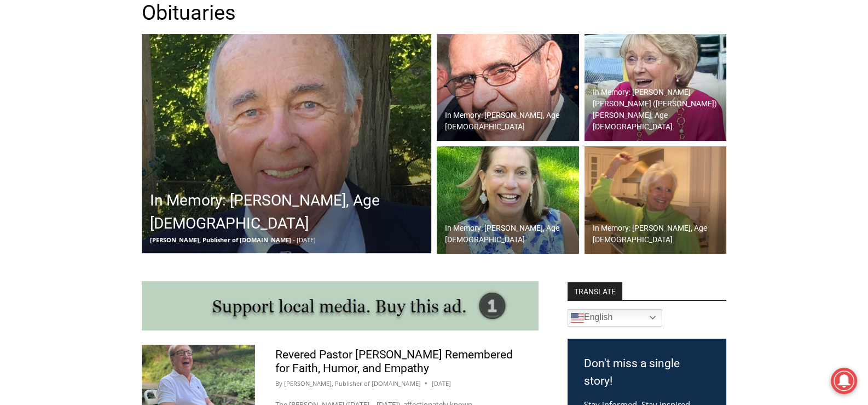 The width and height of the screenshot is (868, 405). I want to click on a: support local media, buy this ad, so click(340, 306).